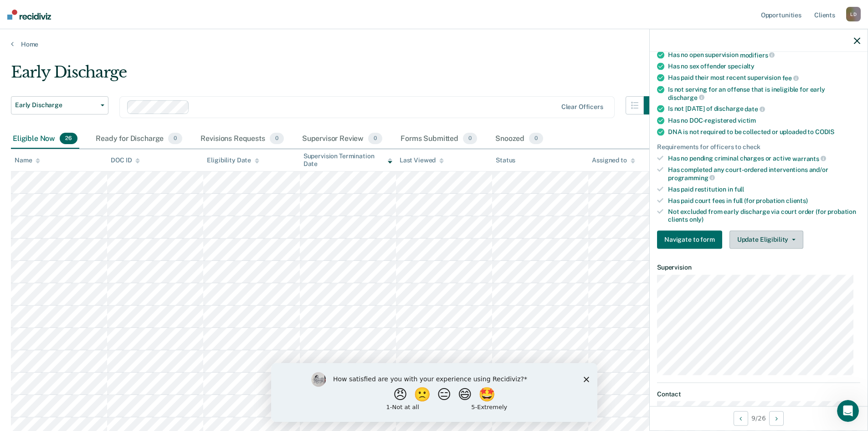 This screenshot has height=431, width=868. I want to click on span: specialty, so click(741, 66).